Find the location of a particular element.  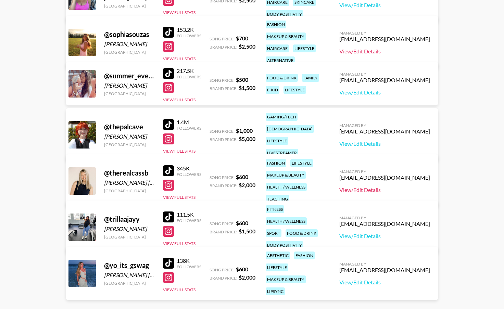

strong: $ 2,500 is located at coordinates (247, 46).